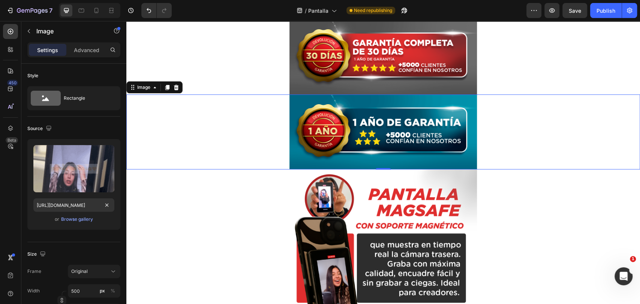 The image size is (640, 304). I want to click on div: Source, so click(40, 129).